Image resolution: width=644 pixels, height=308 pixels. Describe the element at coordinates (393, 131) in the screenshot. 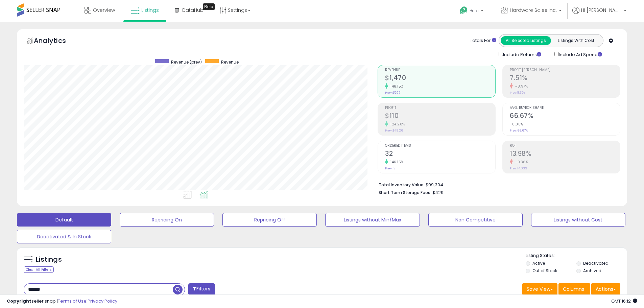

I see `small: Prev: $49.26` at that location.